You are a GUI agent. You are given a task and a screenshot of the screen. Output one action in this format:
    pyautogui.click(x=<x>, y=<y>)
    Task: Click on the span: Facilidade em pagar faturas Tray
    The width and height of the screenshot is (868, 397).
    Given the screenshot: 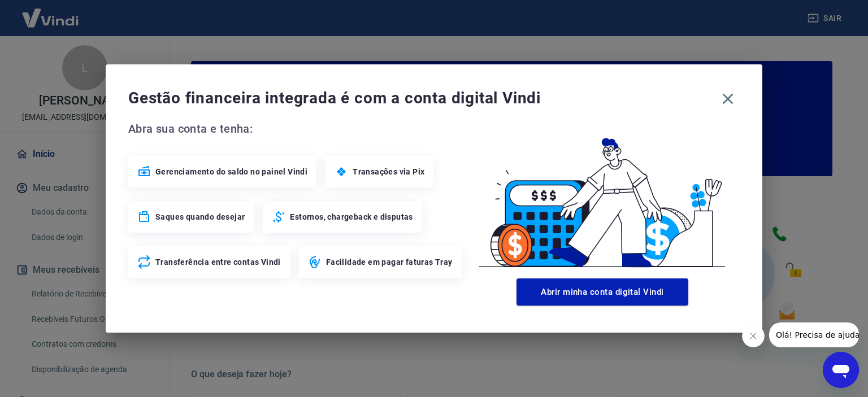 What is the action you would take?
    pyautogui.click(x=389, y=262)
    